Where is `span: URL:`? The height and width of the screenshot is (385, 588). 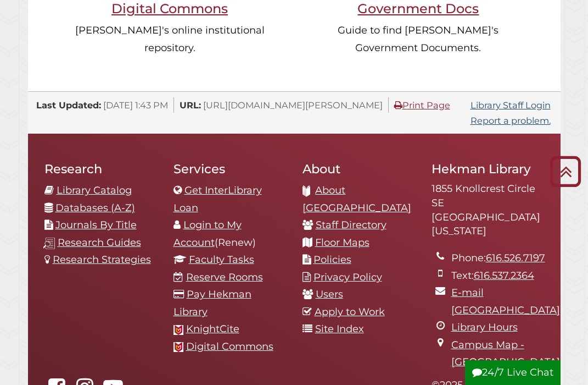
span: URL: is located at coordinates (190, 105).